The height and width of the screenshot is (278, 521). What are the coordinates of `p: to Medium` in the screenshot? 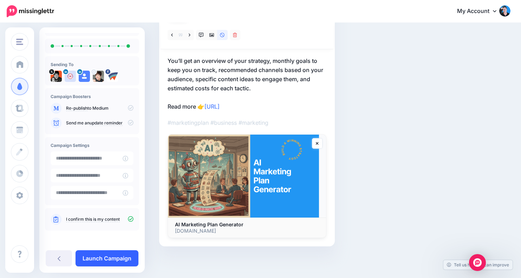 It's located at (100, 108).